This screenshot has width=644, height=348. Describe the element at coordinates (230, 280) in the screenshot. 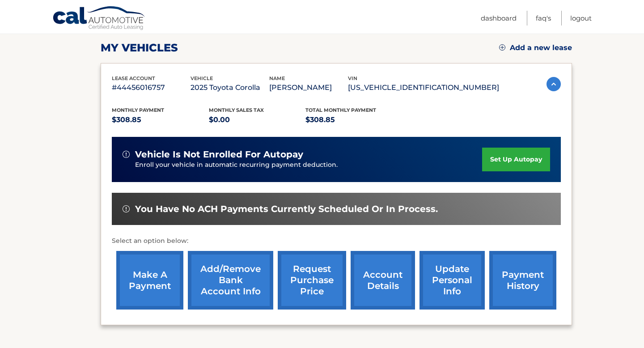

I see `a: Add/Remove bank account info` at that location.